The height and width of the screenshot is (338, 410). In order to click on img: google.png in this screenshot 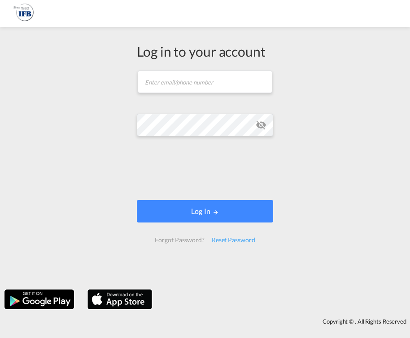, I will do `click(39, 299)`.